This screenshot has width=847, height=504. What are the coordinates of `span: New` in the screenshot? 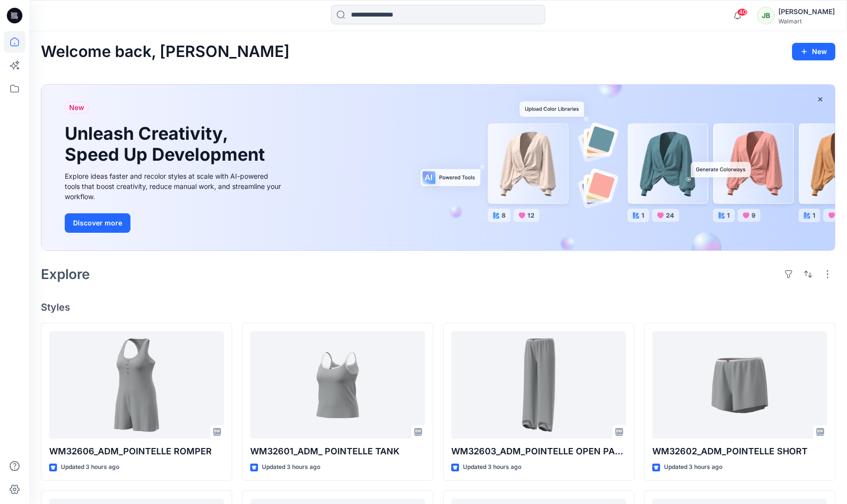 It's located at (76, 108).